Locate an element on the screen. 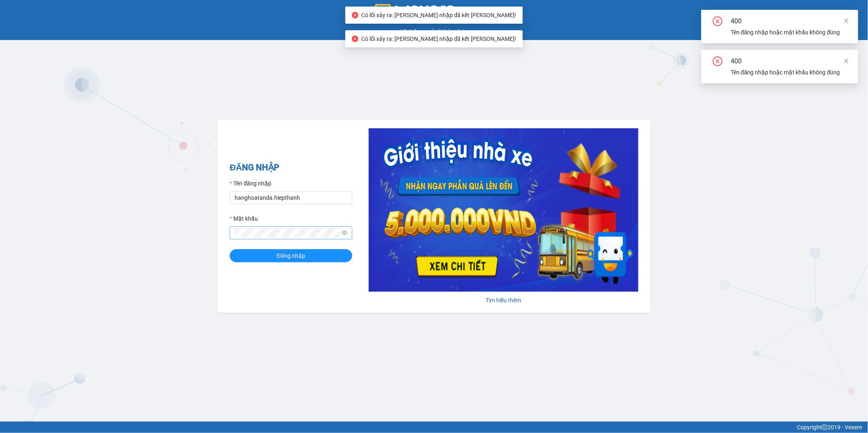 The width and height of the screenshot is (868, 433). span: copyright is located at coordinates (825, 428).